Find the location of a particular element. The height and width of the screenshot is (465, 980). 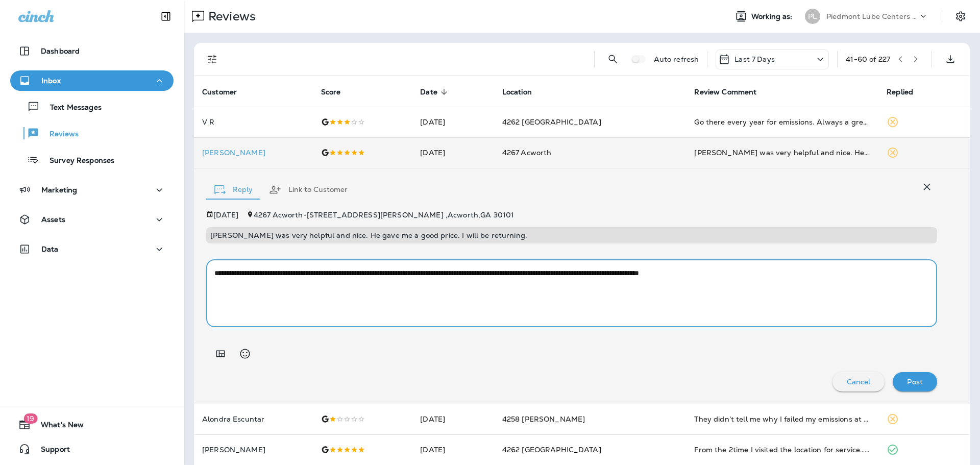

p: Marketing is located at coordinates (59, 190).